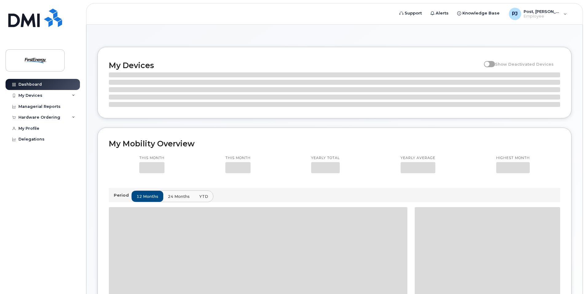 The image size is (586, 294). What do you see at coordinates (513, 158) in the screenshot?
I see `p: Highest month` at bounding box center [513, 158].